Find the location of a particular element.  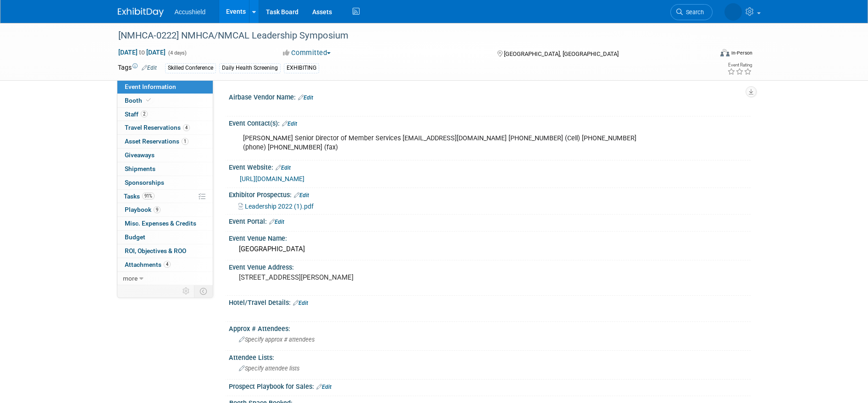

a: Event Information is located at coordinates (165, 87).